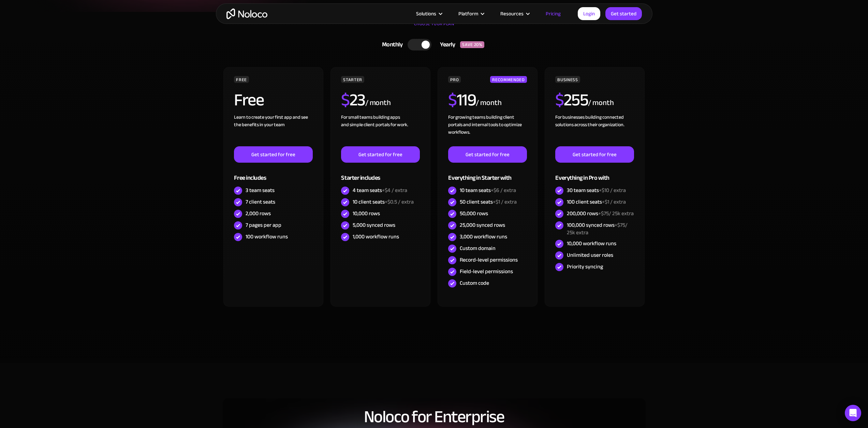 The image size is (868, 428). What do you see at coordinates (374, 225) in the screenshot?
I see `div: 5,000 synced rows` at bounding box center [374, 225].